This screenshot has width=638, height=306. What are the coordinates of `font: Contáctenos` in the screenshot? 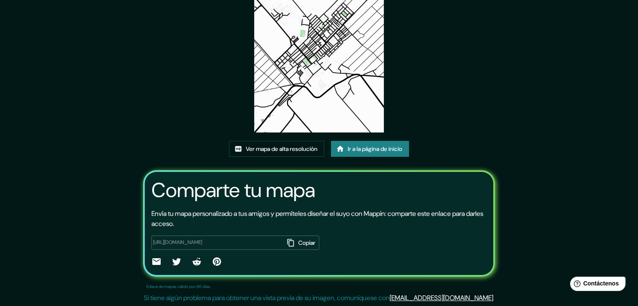 It's located at (37, 10).